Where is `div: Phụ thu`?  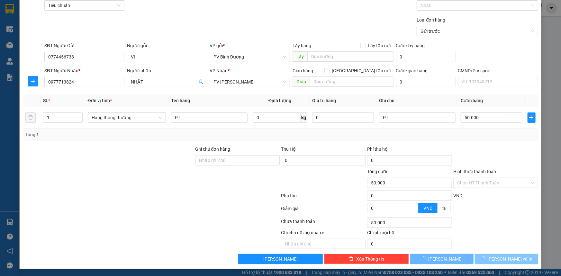 div: Phụ thu is located at coordinates (324, 198).